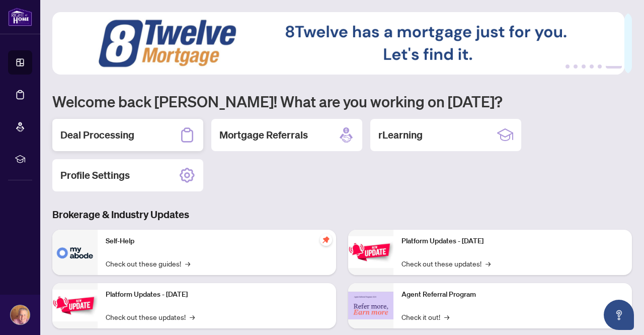  What do you see at coordinates (425, 316) in the screenshot?
I see `a: Check it out!→` at bounding box center [425, 316].